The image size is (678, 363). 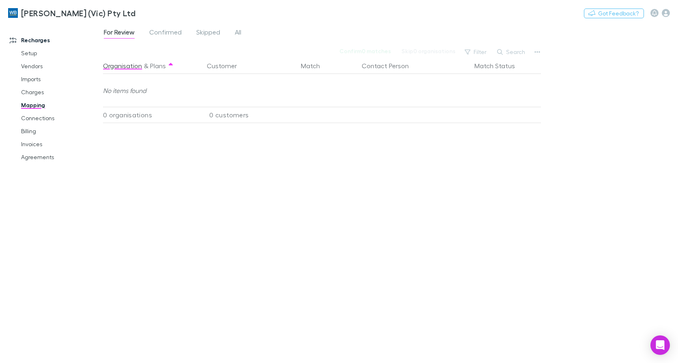 I want to click on a: Mapping, so click(x=60, y=105).